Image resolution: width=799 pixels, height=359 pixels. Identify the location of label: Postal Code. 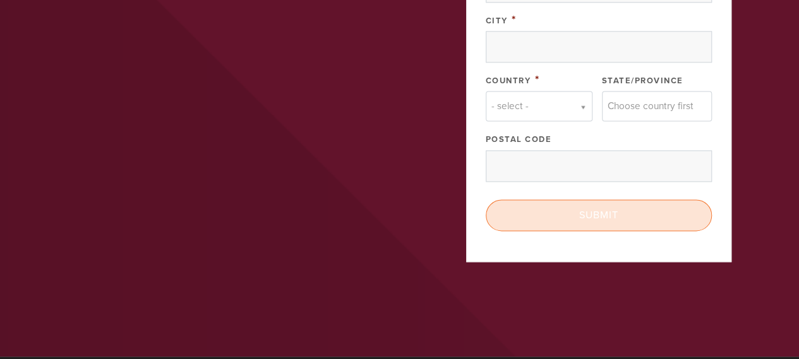
(519, 140).